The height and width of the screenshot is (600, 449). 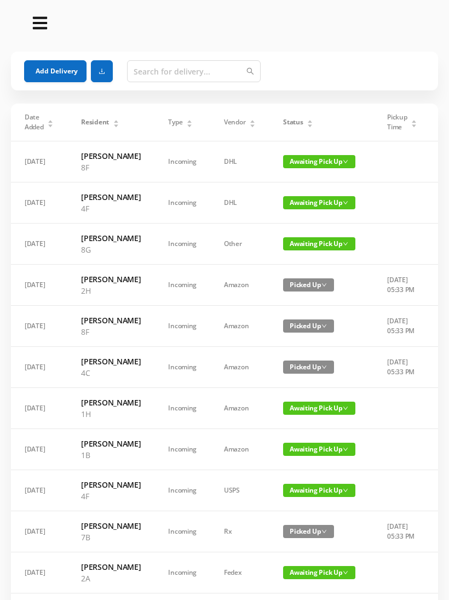 I want to click on td: USPS, so click(x=240, y=490).